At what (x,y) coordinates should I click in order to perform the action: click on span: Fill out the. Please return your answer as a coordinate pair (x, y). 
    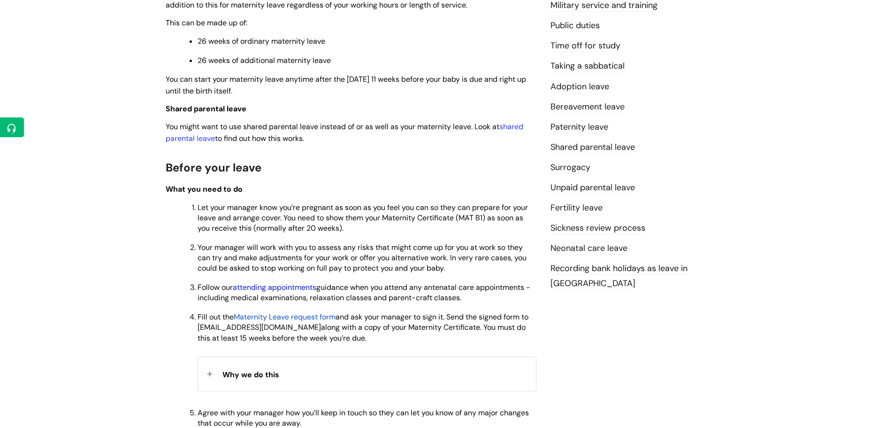
    Looking at the image, I should click on (216, 316).